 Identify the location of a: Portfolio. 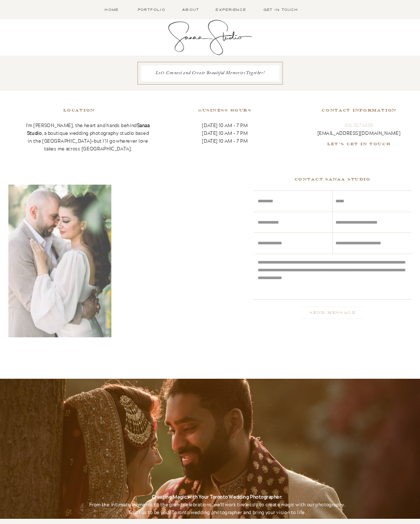
(151, 9).